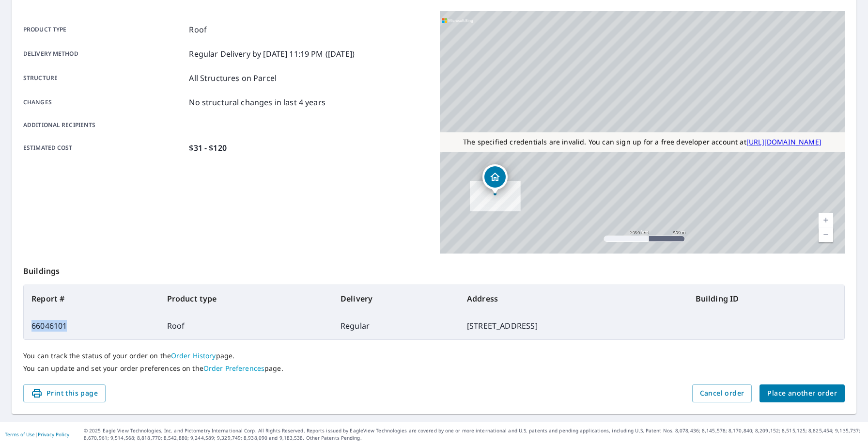  I want to click on a: Privacy Policy, so click(53, 435).